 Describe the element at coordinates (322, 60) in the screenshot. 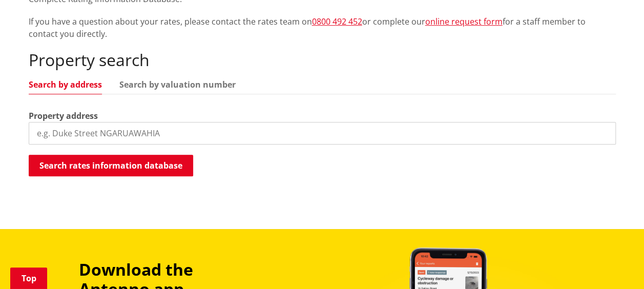

I see `h2: Property search` at that location.